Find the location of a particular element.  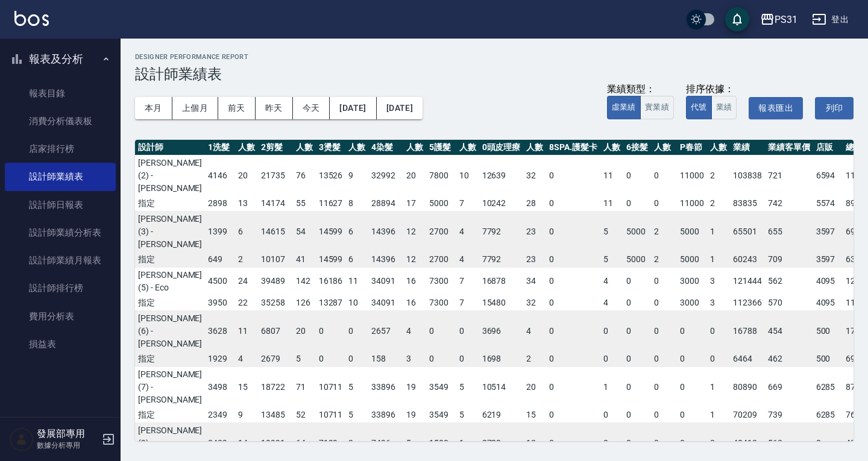

td: 10711 is located at coordinates (331, 415).